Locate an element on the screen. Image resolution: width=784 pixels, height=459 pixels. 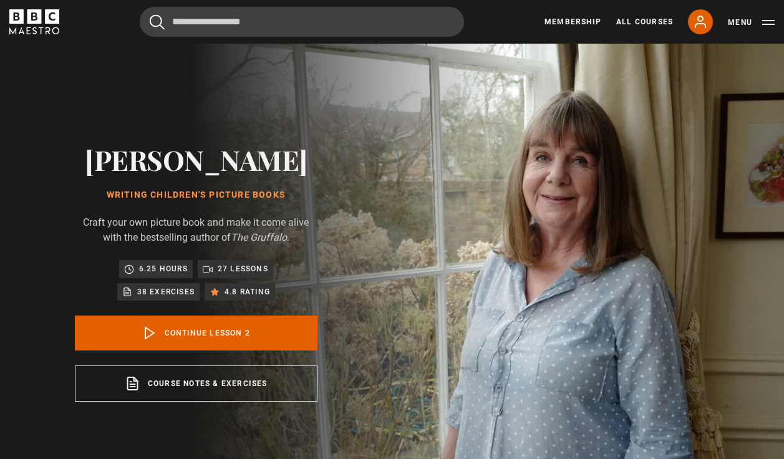
a: BBC Maestro is located at coordinates (34, 22).